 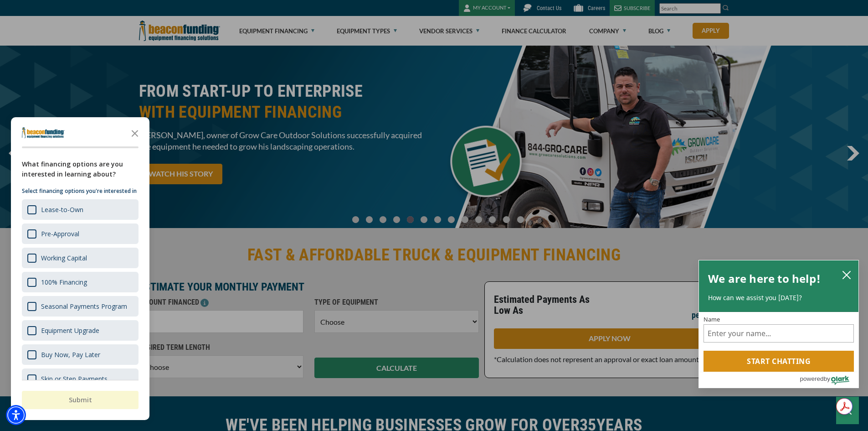 I want to click on button: close chatbox, so click(x=846, y=275).